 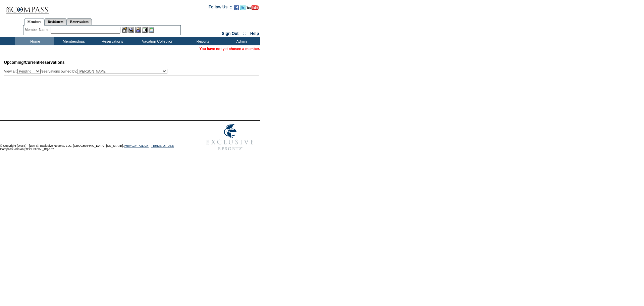 I want to click on img: b_calculator.gif, so click(x=151, y=30).